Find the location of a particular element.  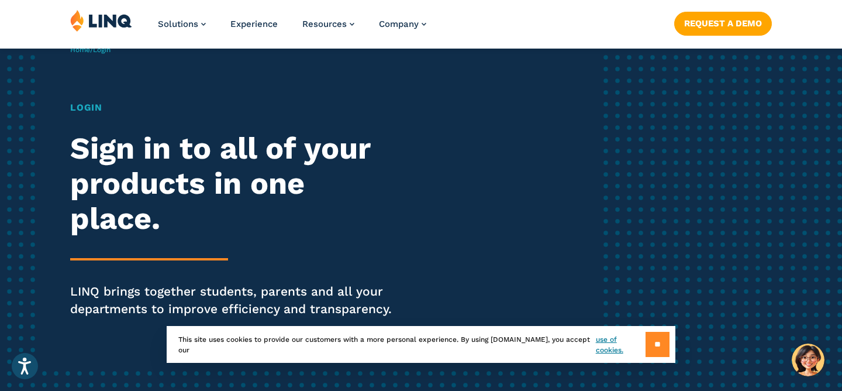

a: Company is located at coordinates (402, 24).